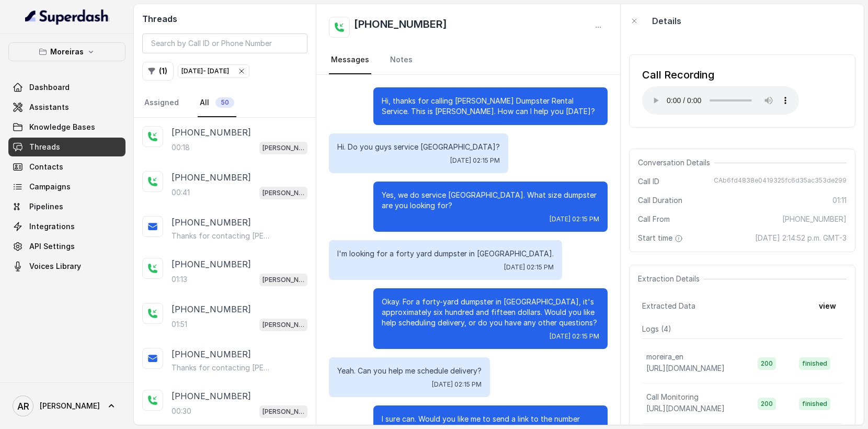 The width and height of the screenshot is (868, 429). What do you see at coordinates (669, 306) in the screenshot?
I see `span: Extracted Data` at bounding box center [669, 306].